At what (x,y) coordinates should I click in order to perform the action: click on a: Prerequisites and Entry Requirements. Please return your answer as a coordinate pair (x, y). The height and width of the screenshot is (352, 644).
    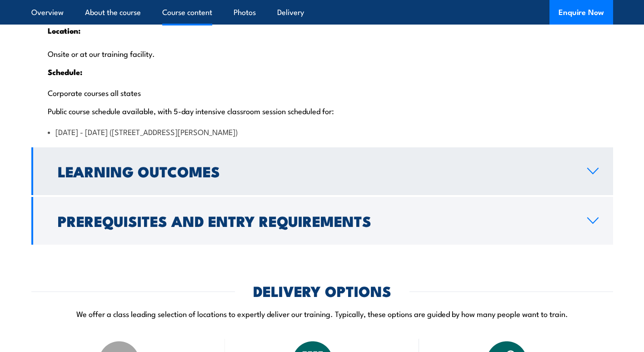
    Looking at the image, I should click on (322, 221).